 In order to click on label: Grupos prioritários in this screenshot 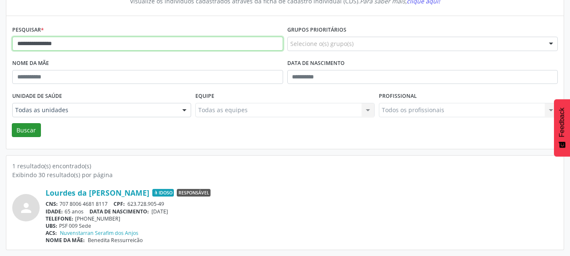, I will do `click(317, 30)`.